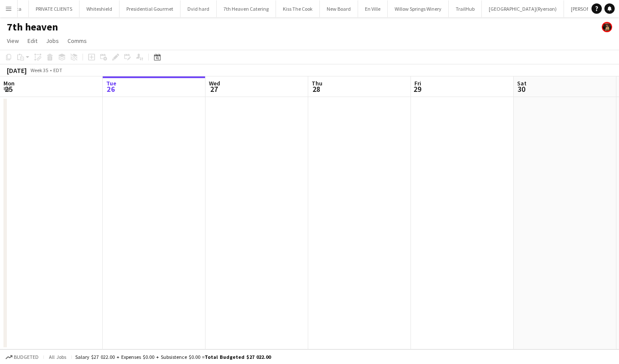  What do you see at coordinates (317, 84) in the screenshot?
I see `span: Thu` at bounding box center [317, 84].